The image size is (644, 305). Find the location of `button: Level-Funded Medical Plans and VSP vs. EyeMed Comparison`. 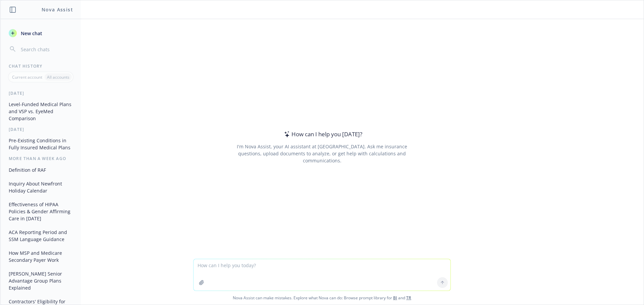

button: Level-Funded Medical Plans and VSP vs. EyeMed Comparison is located at coordinates (40, 111).